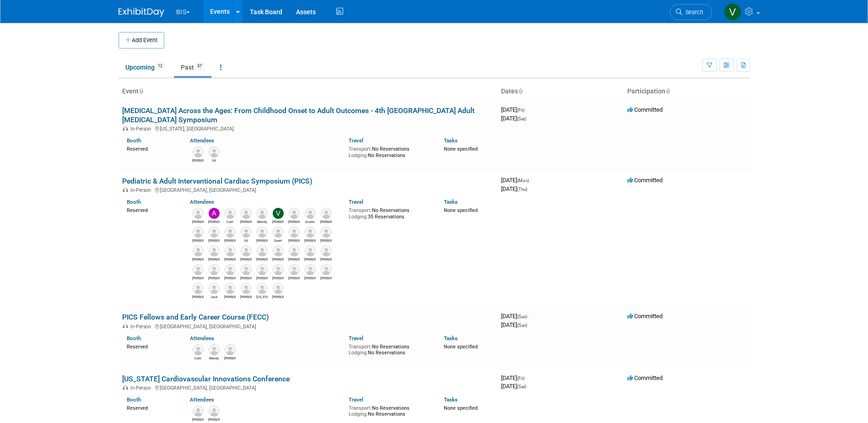  What do you see at coordinates (310, 269) in the screenshot?
I see `img: Tony Gaus` at bounding box center [310, 269].